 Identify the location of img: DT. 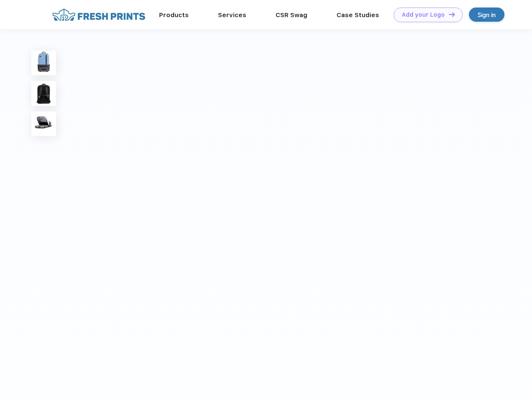
(452, 14).